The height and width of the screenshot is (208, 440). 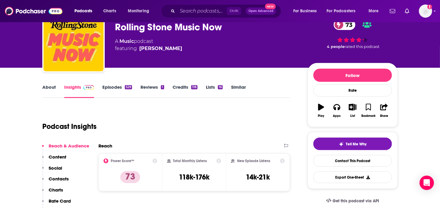 I want to click on div: Rate, so click(x=353, y=90).